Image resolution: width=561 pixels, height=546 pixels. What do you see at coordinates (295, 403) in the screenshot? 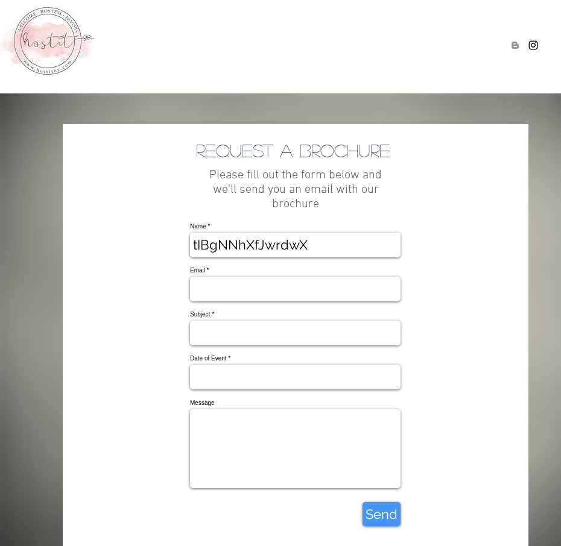
I see `label: Message` at bounding box center [295, 403].